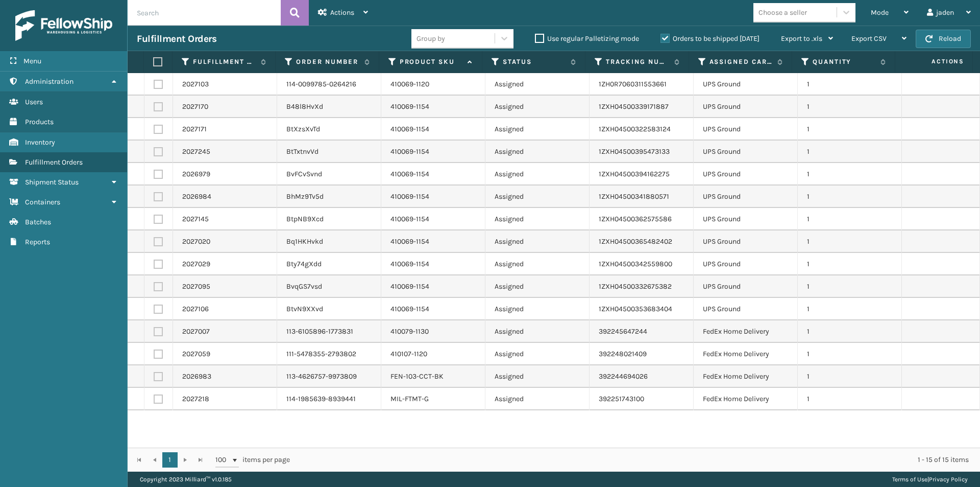 This screenshot has width=980, height=487. I want to click on label: Assigned Carrier Service, so click(741, 62).